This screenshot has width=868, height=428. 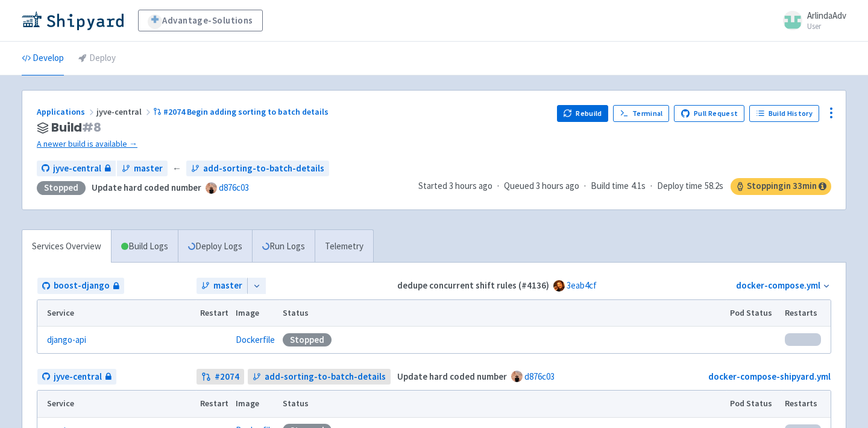 What do you see at coordinates (144, 246) in the screenshot?
I see `a: Build Logs` at bounding box center [144, 246].